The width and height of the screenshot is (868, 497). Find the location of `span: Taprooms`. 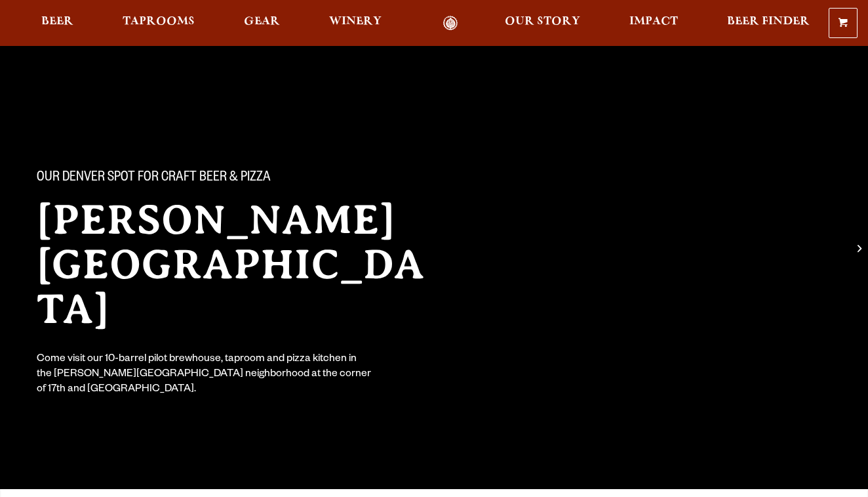

span: Taprooms is located at coordinates (159, 21).